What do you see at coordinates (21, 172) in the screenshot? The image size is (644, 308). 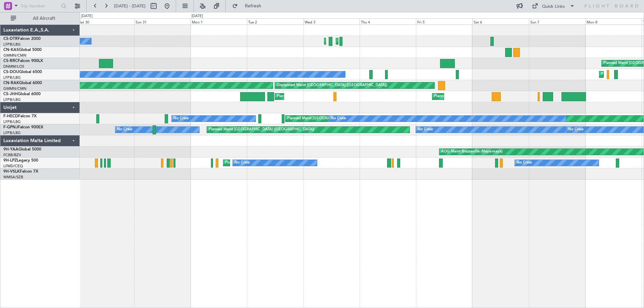 I see `a: 9H-VSLKFalcon 7X` at bounding box center [21, 172].